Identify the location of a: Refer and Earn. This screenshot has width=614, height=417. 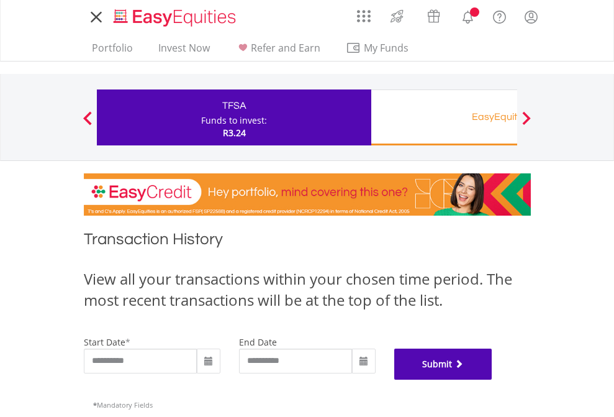
(278, 51).